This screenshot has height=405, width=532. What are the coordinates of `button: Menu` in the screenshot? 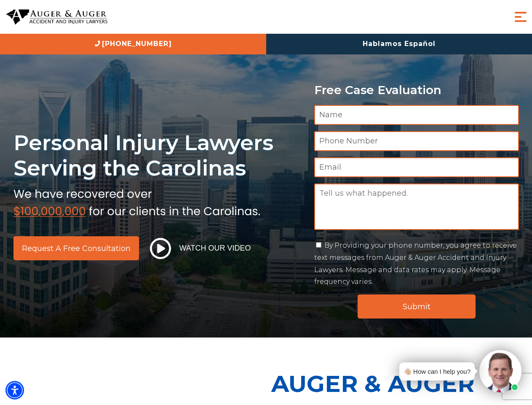 It's located at (521, 17).